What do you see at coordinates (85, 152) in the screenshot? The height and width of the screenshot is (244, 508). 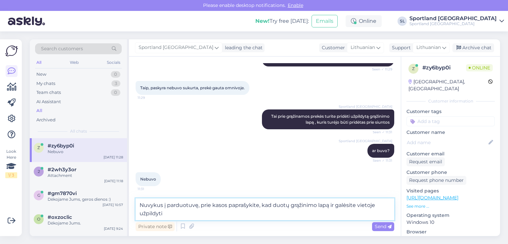 I see `div: Nebuvo` at bounding box center [85, 152].